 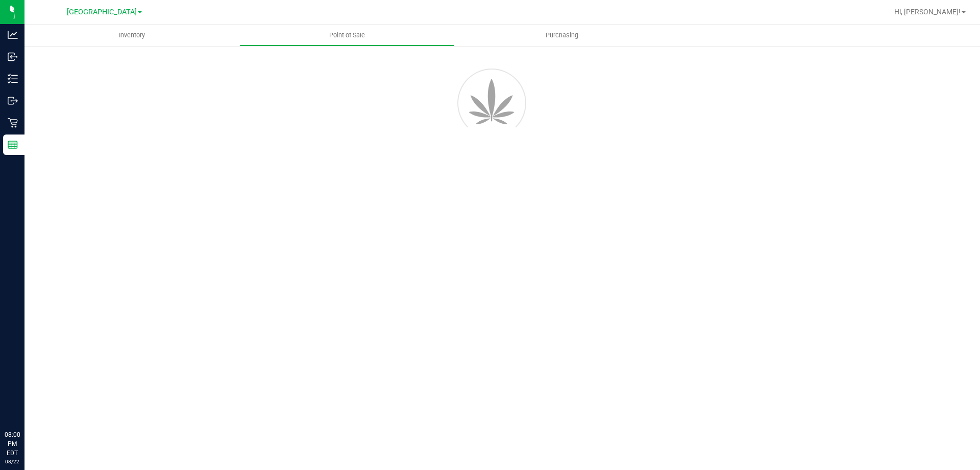 What do you see at coordinates (561, 35) in the screenshot?
I see `a: Purchasing` at bounding box center [561, 35].